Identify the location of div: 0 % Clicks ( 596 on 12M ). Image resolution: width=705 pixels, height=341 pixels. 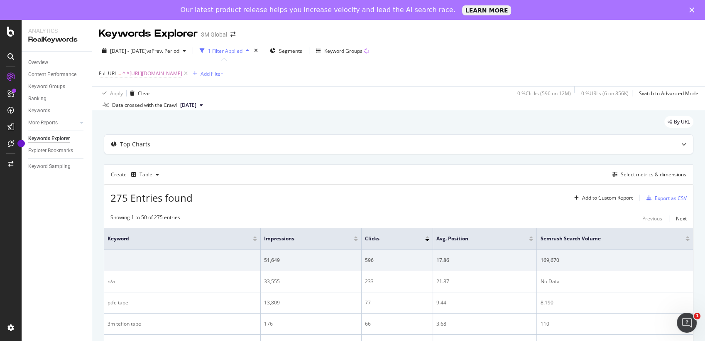
(544, 93).